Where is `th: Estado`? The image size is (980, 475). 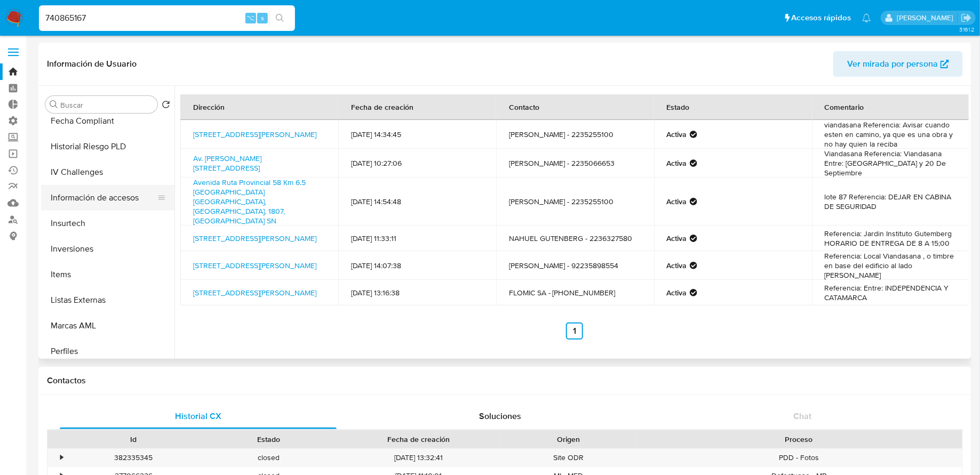 th: Estado is located at coordinates (733, 107).